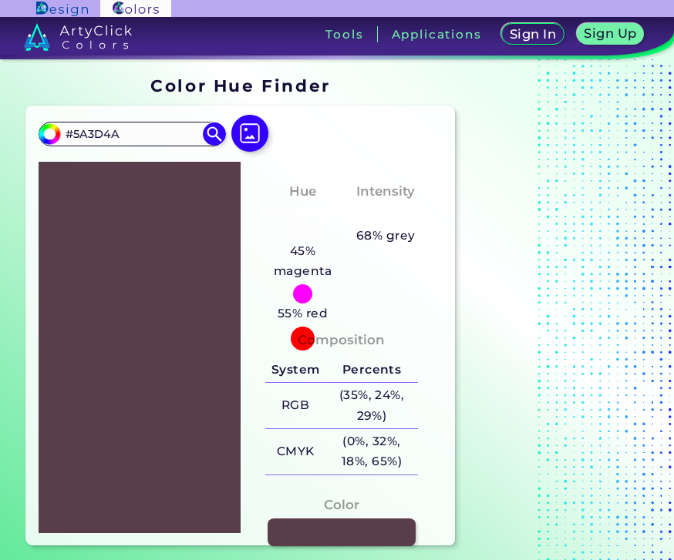 This screenshot has height=560, width=674. I want to click on h5: 68% grey, so click(385, 236).